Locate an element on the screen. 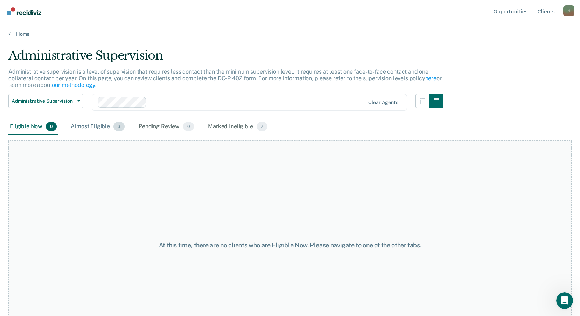 Image resolution: width=580 pixels, height=316 pixels. img: Profile image for Naomi is located at coordinates (76, 18).